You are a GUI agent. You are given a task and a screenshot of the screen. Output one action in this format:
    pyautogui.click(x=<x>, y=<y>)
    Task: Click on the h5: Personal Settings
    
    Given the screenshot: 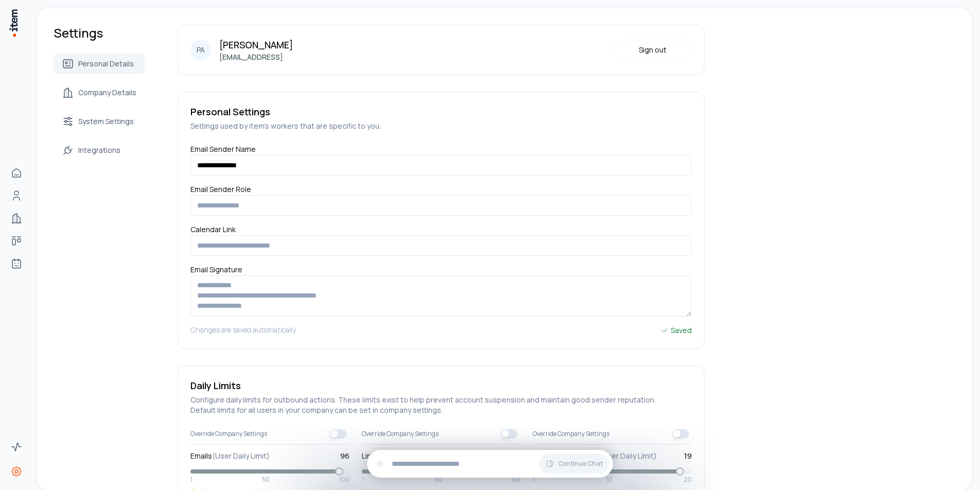 What is the action you would take?
    pyautogui.click(x=441, y=112)
    